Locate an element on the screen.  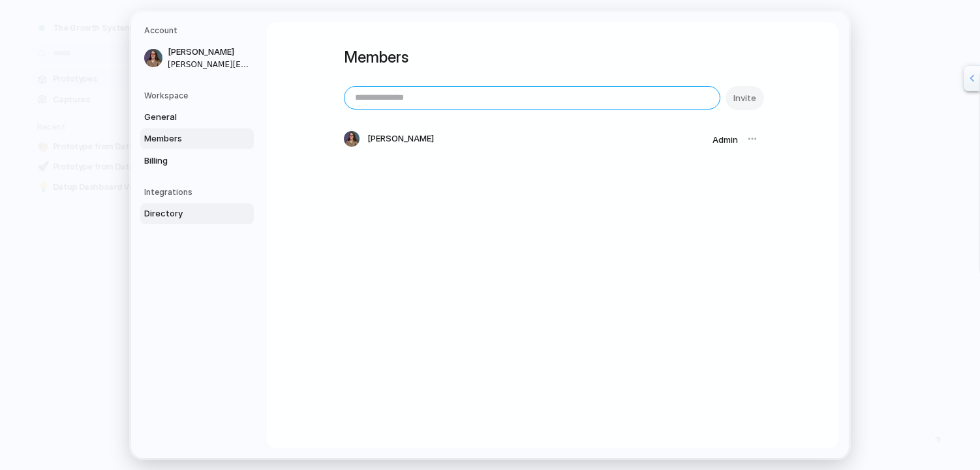
span: General is located at coordinates (186, 118).